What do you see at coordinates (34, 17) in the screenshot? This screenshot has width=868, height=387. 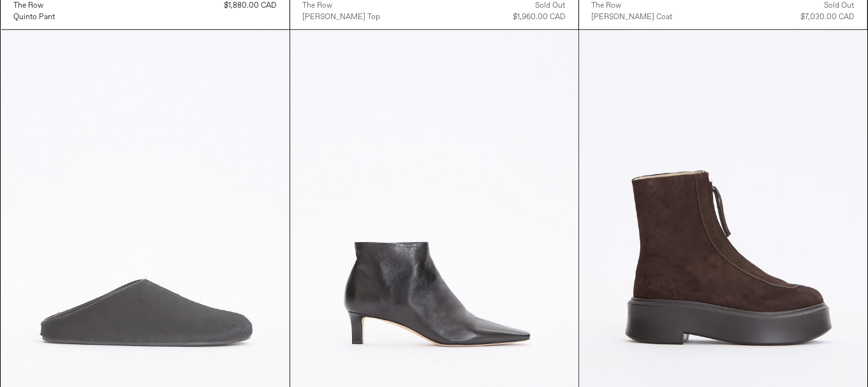 I see `a: Quinto Pant` at bounding box center [34, 17].